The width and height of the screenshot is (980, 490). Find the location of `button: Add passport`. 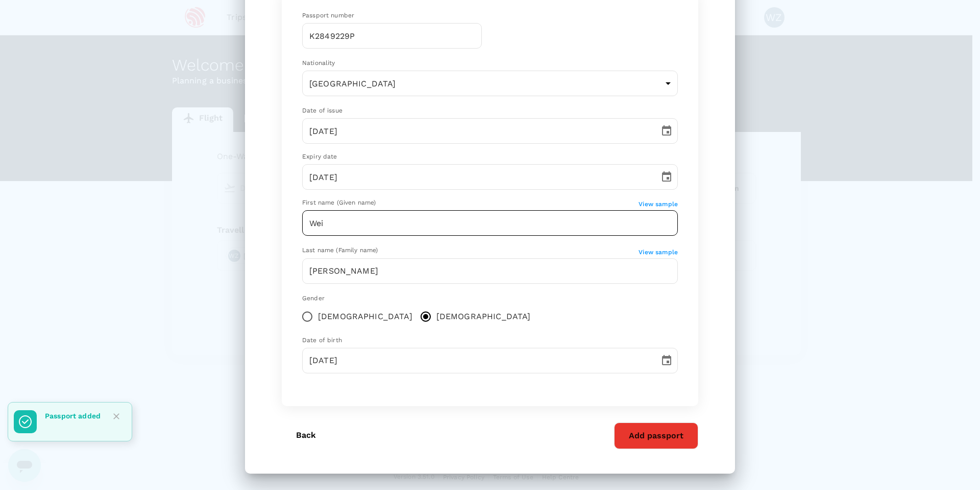

button: Add passport is located at coordinates (657, 436).